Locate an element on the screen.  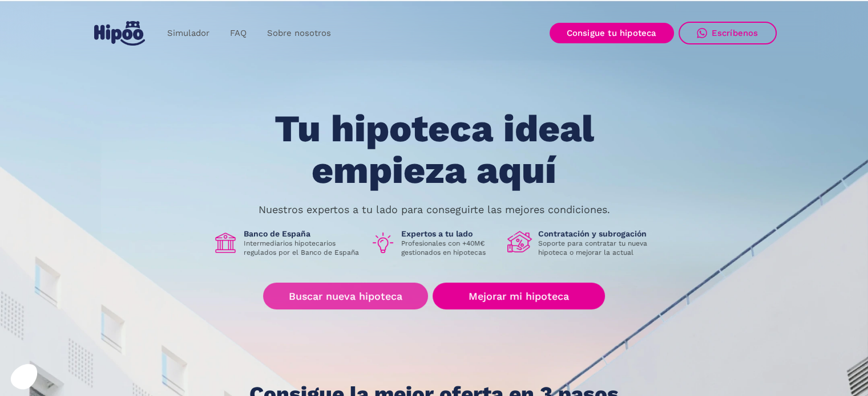
a: Mejorar mi hipoteca is located at coordinates (518, 296).